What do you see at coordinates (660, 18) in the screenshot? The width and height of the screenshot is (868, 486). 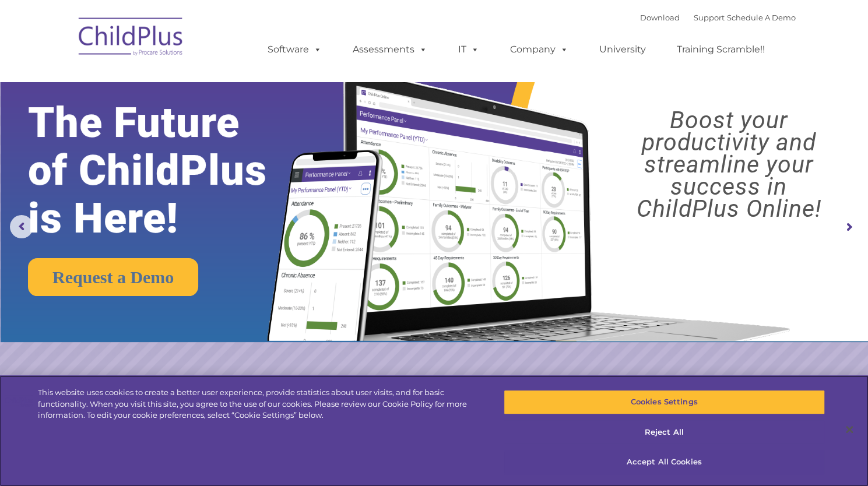 I see `a: Download` at bounding box center [660, 18].